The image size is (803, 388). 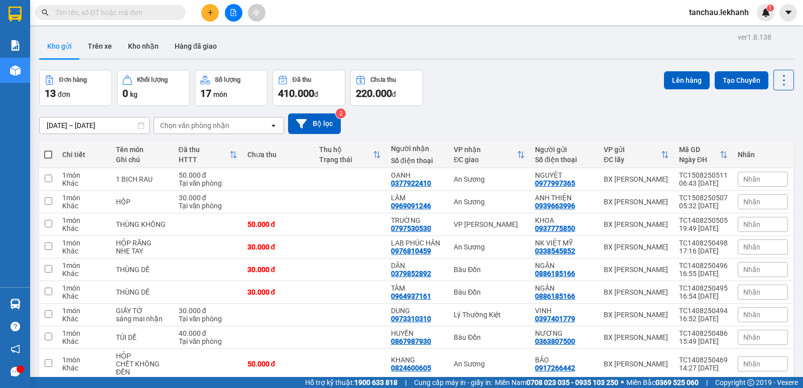 I want to click on div: CHẾT KHÔNG ĐỀN, so click(x=142, y=368).